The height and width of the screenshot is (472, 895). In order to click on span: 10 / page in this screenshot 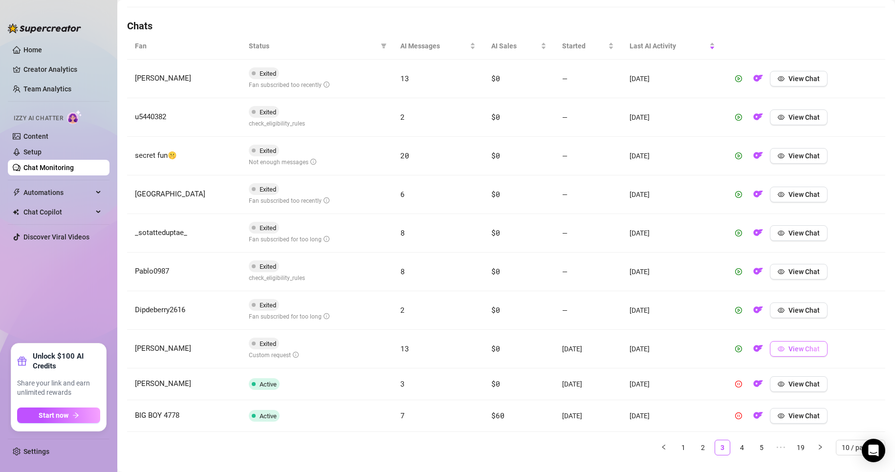, I will do `click(860, 448)`.